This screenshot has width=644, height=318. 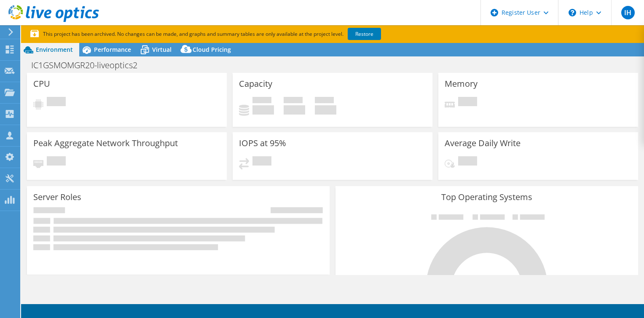 I want to click on h3: CPU, so click(x=42, y=84).